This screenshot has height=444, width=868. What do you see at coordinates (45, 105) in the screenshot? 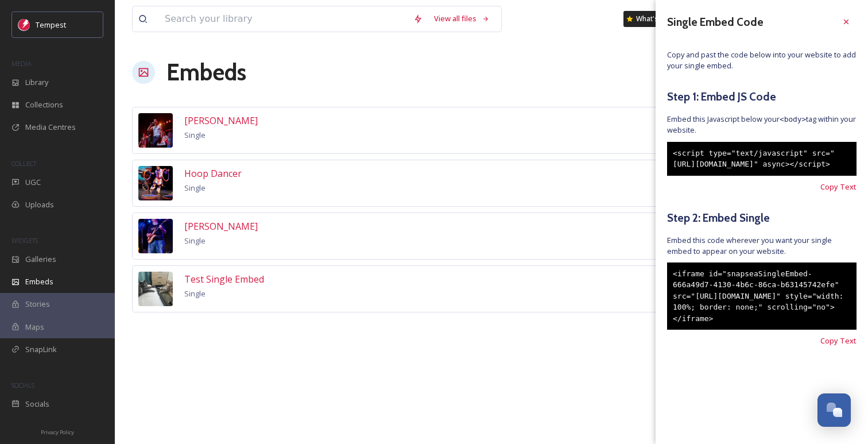
I see `span: Collections` at bounding box center [45, 105].